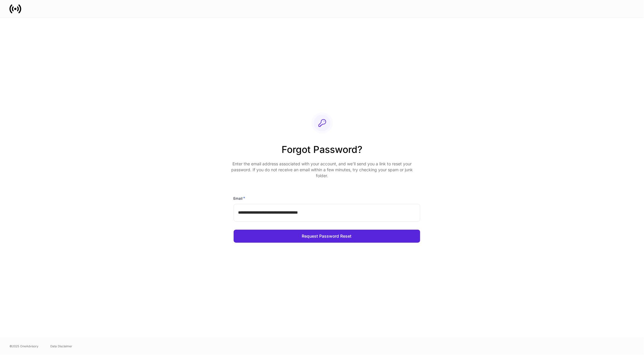  Describe the element at coordinates (322, 152) in the screenshot. I see `h2: Forgot Password?` at that location.